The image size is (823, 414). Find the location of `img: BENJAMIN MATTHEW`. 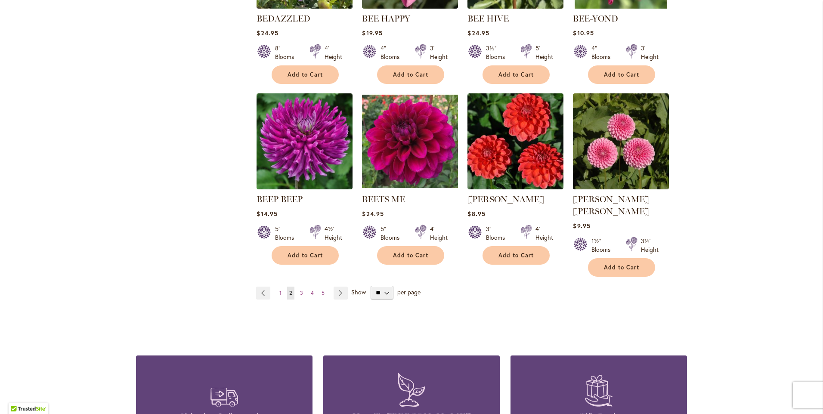

img: BENJAMIN MATTHEW is located at coordinates (515, 141).